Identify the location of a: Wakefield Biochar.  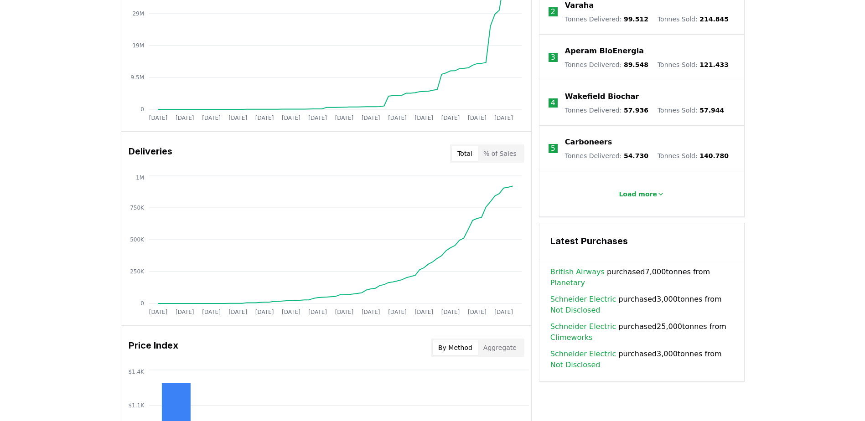
(602, 97).